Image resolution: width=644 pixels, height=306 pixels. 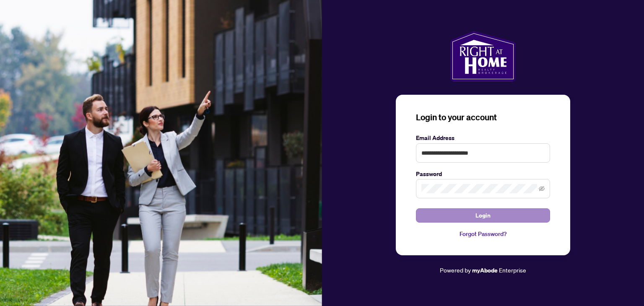 I want to click on a: myAbode, so click(x=485, y=271).